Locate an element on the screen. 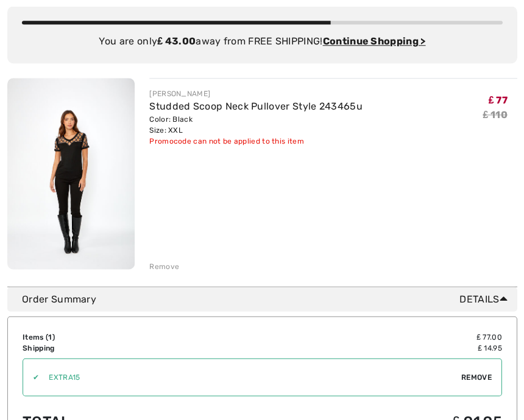 The image size is (524, 420). ins: Continue Shopping > is located at coordinates (374, 41).